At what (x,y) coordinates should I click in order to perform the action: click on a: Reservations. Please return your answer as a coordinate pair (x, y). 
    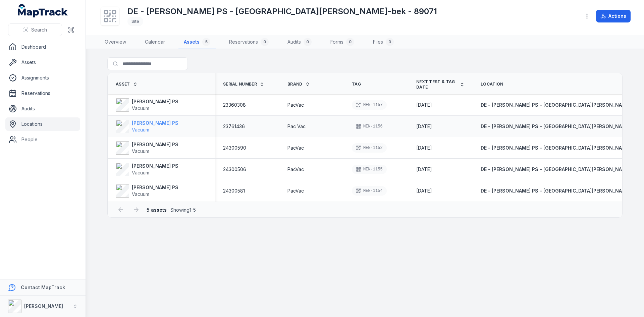
    Looking at the image, I should click on (43, 93).